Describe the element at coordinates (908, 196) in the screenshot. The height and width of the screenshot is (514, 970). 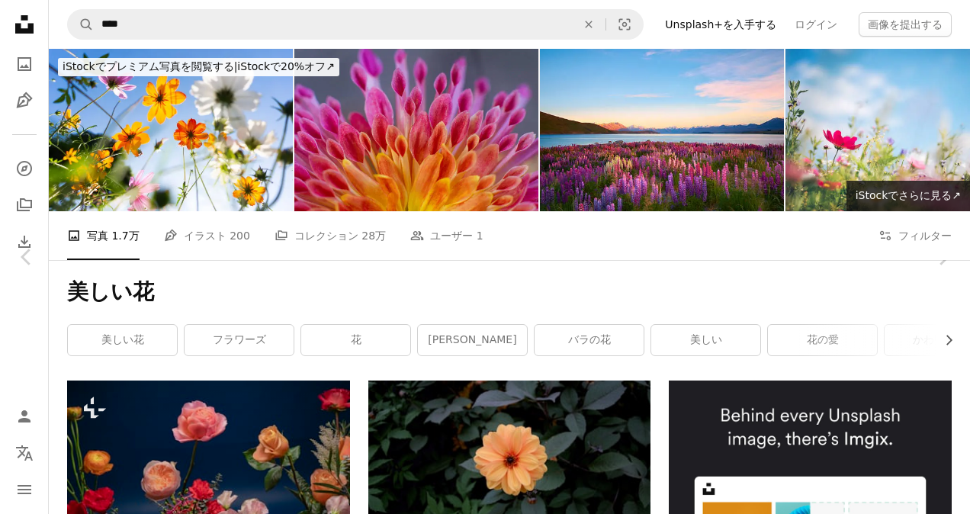
I see `a: iStockでさらに見る↗` at that location.